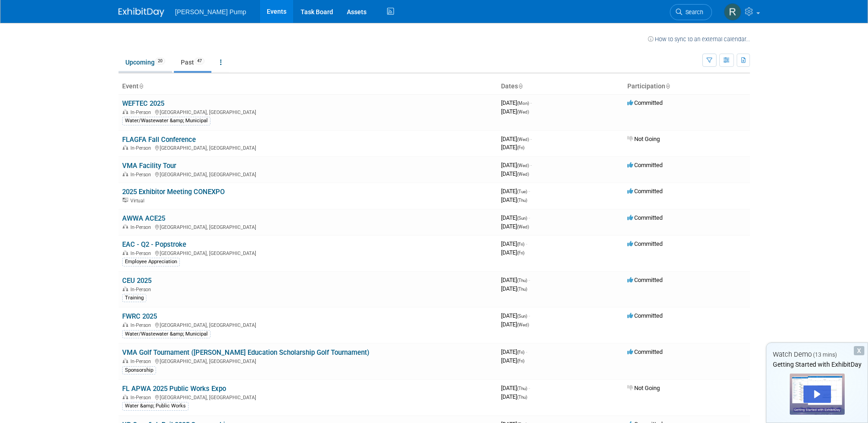 The width and height of the screenshot is (868, 423). What do you see at coordinates (698, 39) in the screenshot?
I see `a: How to sync to an external calendar...` at bounding box center [698, 39].